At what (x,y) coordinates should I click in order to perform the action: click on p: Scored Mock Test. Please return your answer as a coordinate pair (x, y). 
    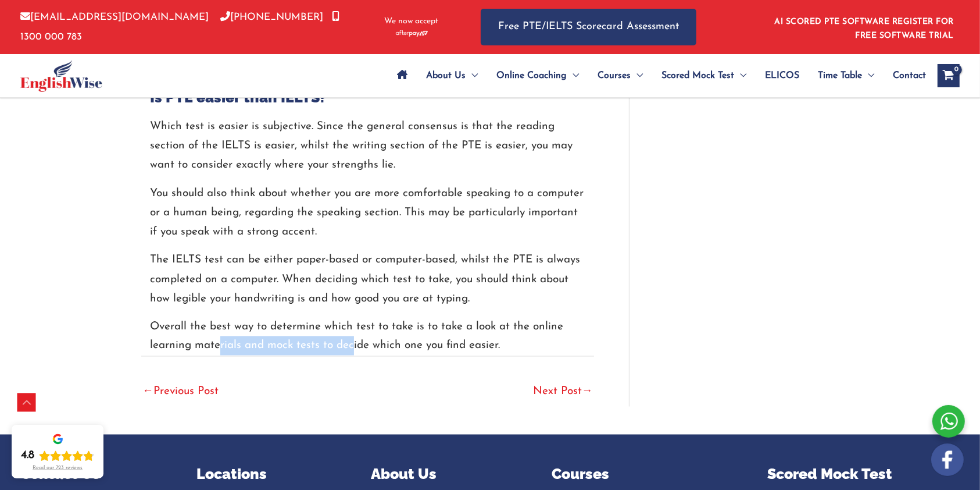
    Looking at the image, I should click on (864, 475).